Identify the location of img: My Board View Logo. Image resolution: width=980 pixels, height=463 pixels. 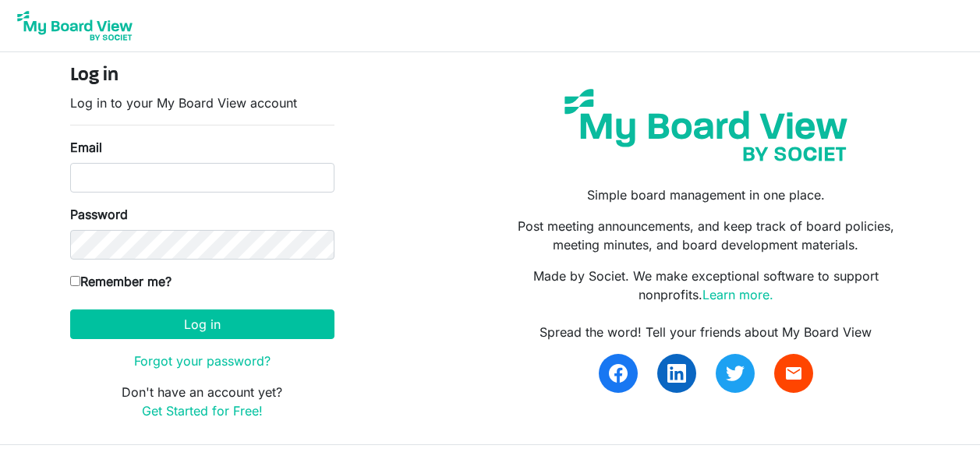
(75, 25).